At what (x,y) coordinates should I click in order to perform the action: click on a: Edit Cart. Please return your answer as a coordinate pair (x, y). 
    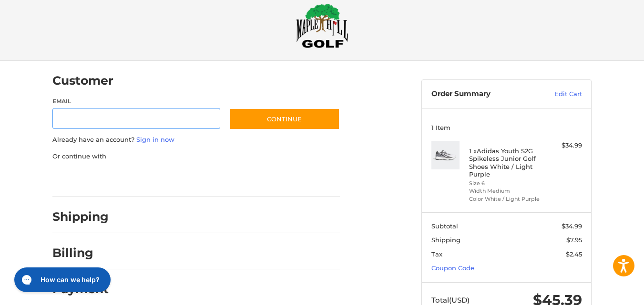
    Looking at the image, I should click on (558, 94).